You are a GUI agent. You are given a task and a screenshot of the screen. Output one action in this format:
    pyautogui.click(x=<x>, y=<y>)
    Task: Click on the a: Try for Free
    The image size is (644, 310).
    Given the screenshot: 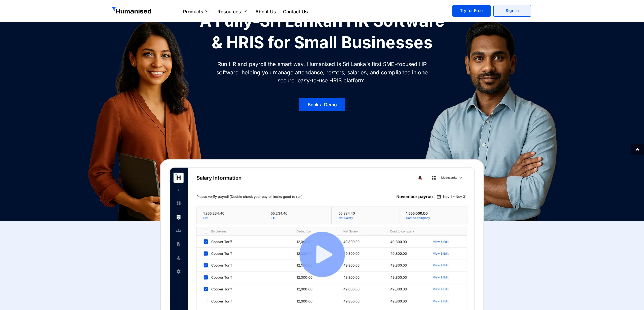 What is the action you would take?
    pyautogui.click(x=472, y=11)
    